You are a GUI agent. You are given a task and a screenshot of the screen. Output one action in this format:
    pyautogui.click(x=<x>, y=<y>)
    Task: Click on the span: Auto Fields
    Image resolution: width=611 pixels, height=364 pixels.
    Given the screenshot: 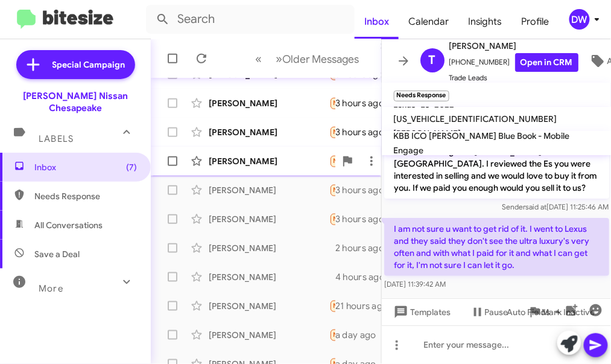 What is the action you would take?
    pyautogui.click(x=536, y=312)
    